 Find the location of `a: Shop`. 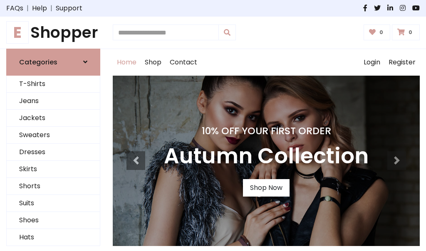

a: Shop is located at coordinates (153, 62).